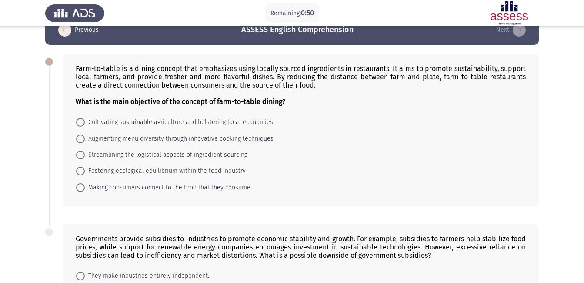  What do you see at coordinates (511, 30) in the screenshot?
I see `button: load next page` at bounding box center [511, 30].